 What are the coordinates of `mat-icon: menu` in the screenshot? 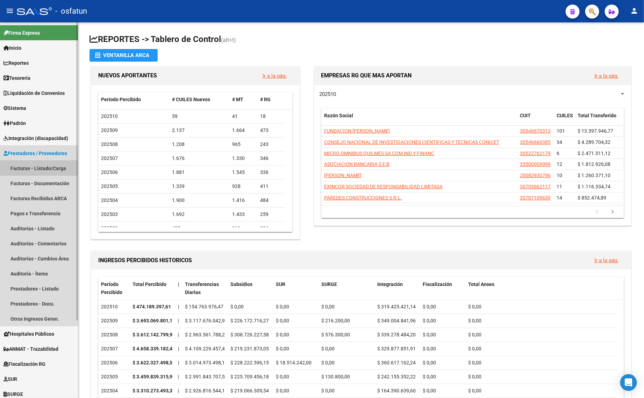 It's located at (10, 11).